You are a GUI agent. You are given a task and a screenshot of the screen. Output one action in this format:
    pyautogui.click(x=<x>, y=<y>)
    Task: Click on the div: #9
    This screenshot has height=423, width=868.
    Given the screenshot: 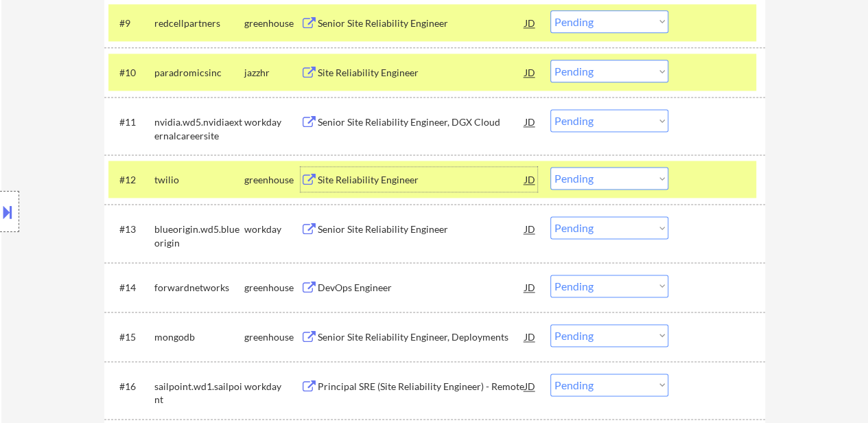 What is the action you would take?
    pyautogui.click(x=131, y=23)
    